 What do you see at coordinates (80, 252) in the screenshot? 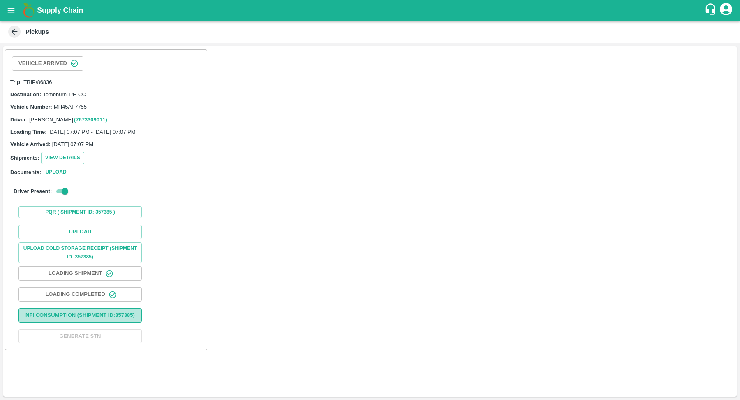
I see `button: Upload Cold Storage Receipt (SHIPMENT ID: 357385)` at bounding box center [80, 252].